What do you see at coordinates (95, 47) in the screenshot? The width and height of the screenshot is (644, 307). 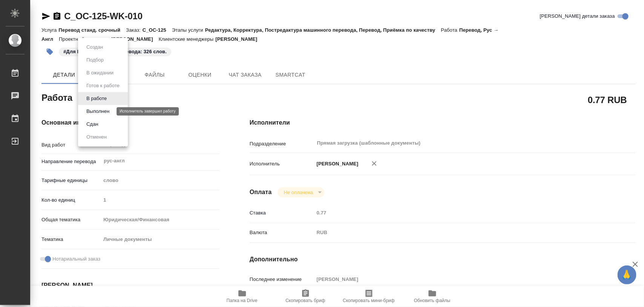 I see `button: Создан` at bounding box center [95, 47].